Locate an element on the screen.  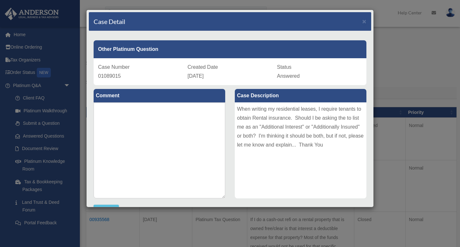
span: Case Number is located at coordinates (114, 67).